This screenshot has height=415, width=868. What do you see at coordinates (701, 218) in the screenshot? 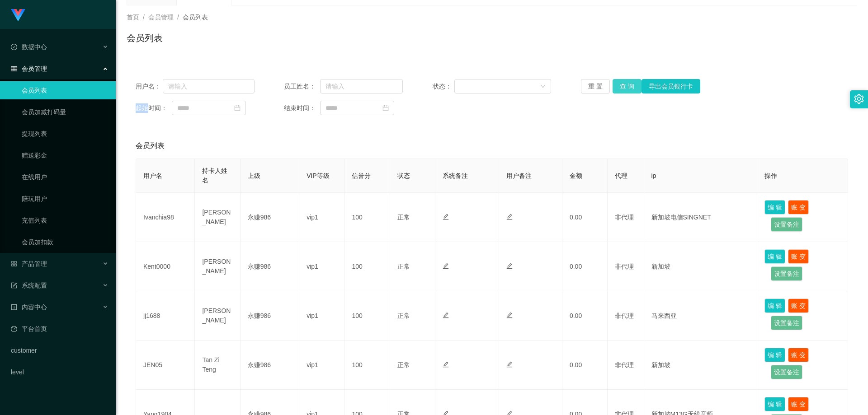
I see `td: 新加坡电信SINGNET` at bounding box center [701, 218].